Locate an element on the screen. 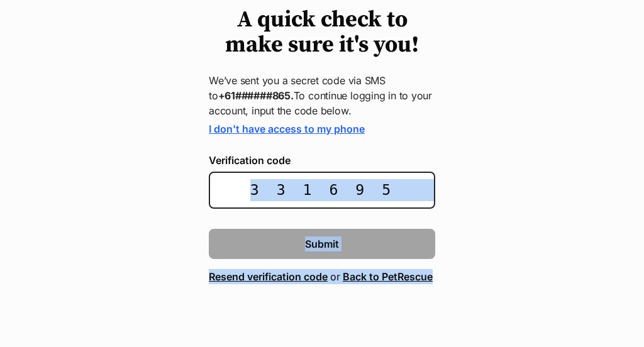 This screenshot has width=644, height=347. span: Submit is located at coordinates (322, 244).